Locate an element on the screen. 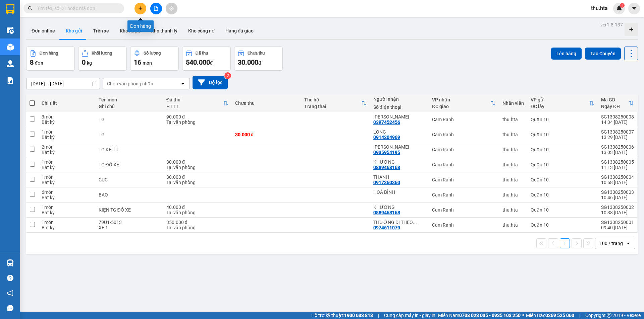 The height and width of the screenshot is (319, 644). div: Chi tiết is located at coordinates (66, 103).